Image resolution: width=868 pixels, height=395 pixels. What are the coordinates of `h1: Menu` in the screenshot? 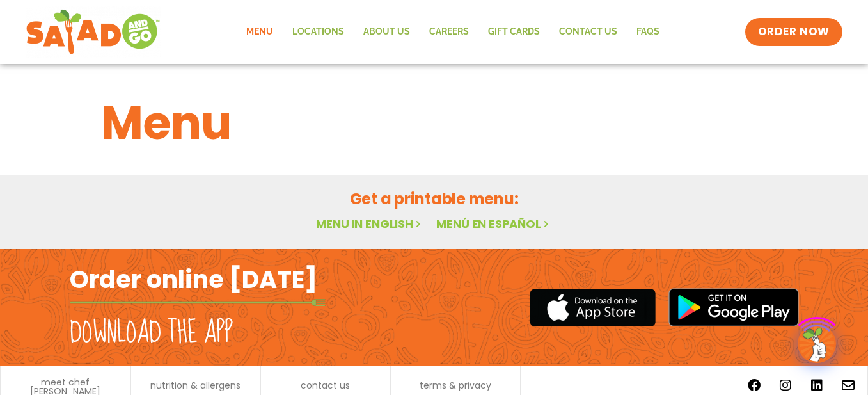 It's located at (435, 123).